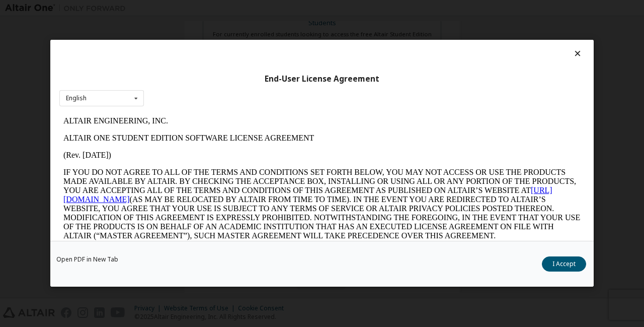 This screenshot has width=644, height=327. I want to click on p: ALTAIR ONE STUDENT EDITION SOFTWARE LICENSE AGREEMENT, so click(263, 26).